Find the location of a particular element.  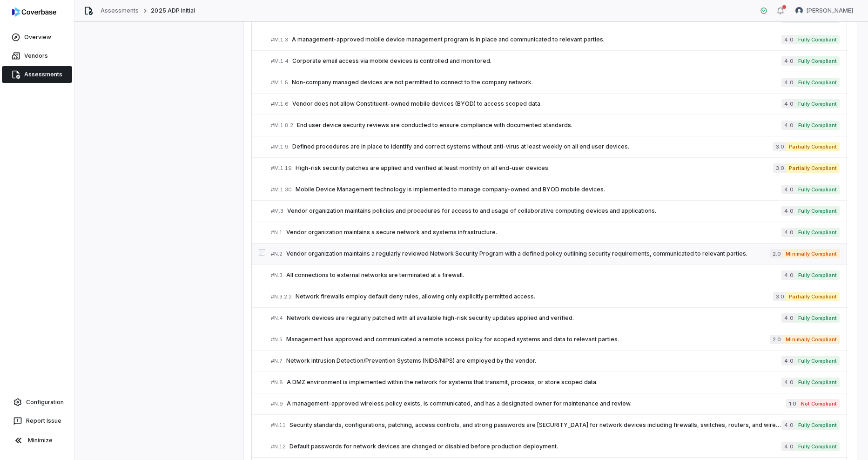

a: #M.1.9Defined procedures are in place to identify and correct systems without anti-virus at least... is located at coordinates (555, 147).